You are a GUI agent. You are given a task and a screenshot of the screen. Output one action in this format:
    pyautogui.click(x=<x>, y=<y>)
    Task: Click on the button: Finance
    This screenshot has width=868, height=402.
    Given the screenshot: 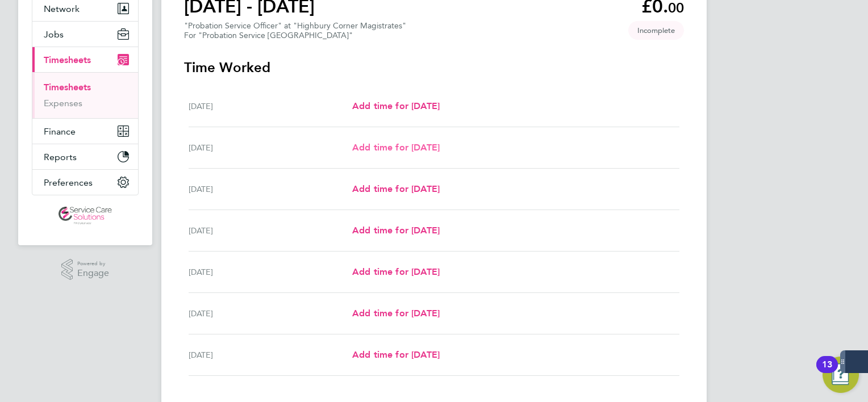 What is the action you would take?
    pyautogui.click(x=85, y=131)
    